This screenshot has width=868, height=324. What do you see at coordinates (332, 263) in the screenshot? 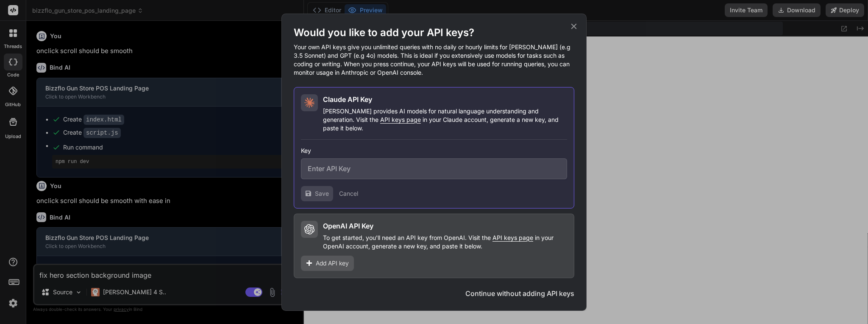
I see `span: Add API key` at bounding box center [332, 263].